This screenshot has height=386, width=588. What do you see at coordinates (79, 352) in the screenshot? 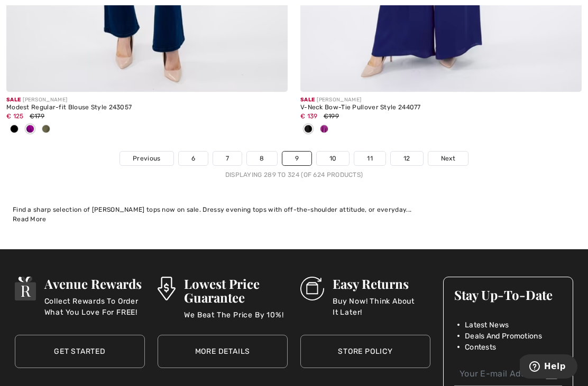
I see `a: Get Started` at bounding box center [79, 352].